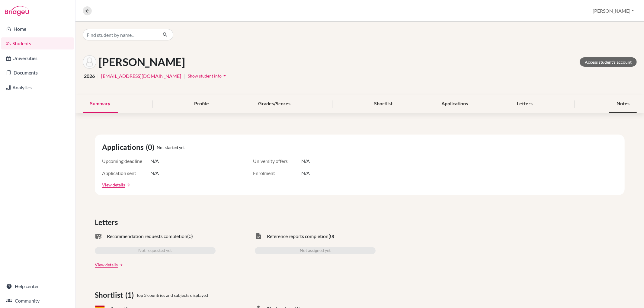 The height and width of the screenshot is (308, 644). I want to click on span: Enrolment, so click(277, 173).